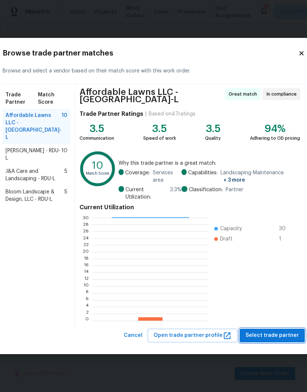 The width and height of the screenshot is (307, 392). Describe the element at coordinates (86, 238) in the screenshot. I see `text: 24` at that location.